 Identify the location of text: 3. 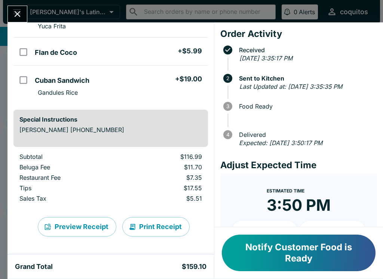
(228, 106).